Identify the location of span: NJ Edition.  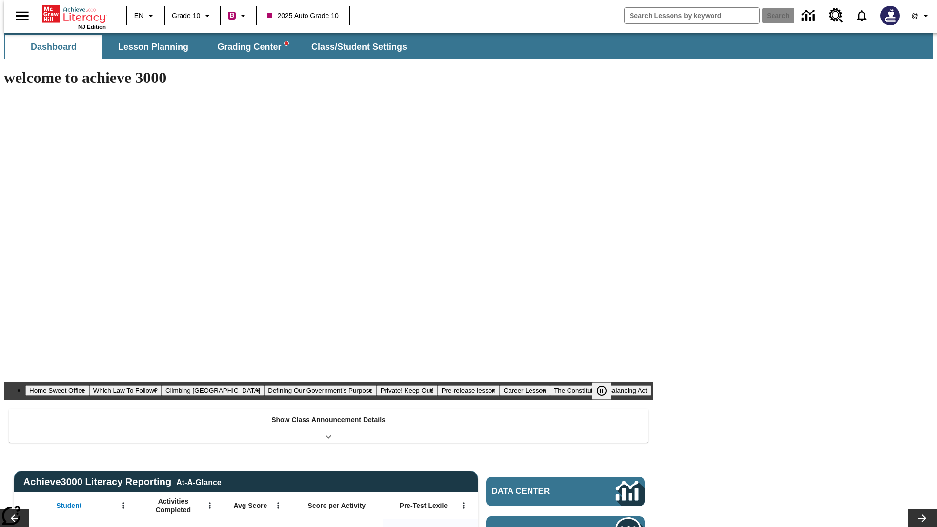
(92, 27).